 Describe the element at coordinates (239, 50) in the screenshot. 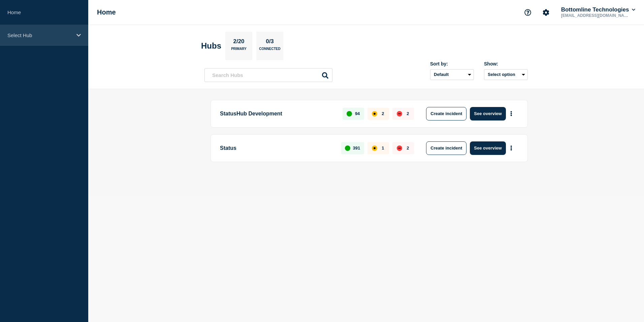

I see `p: Primary` at that location.